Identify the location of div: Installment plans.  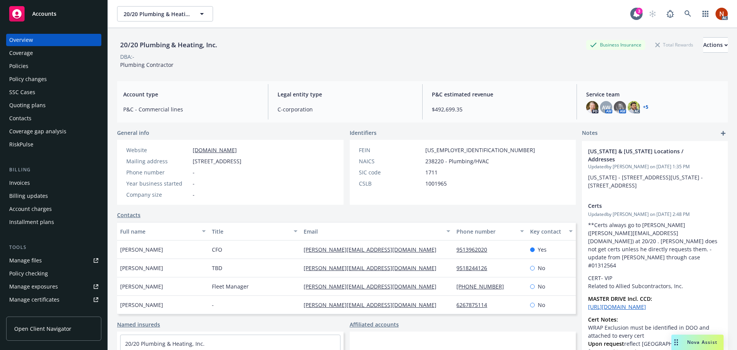
(31, 222).